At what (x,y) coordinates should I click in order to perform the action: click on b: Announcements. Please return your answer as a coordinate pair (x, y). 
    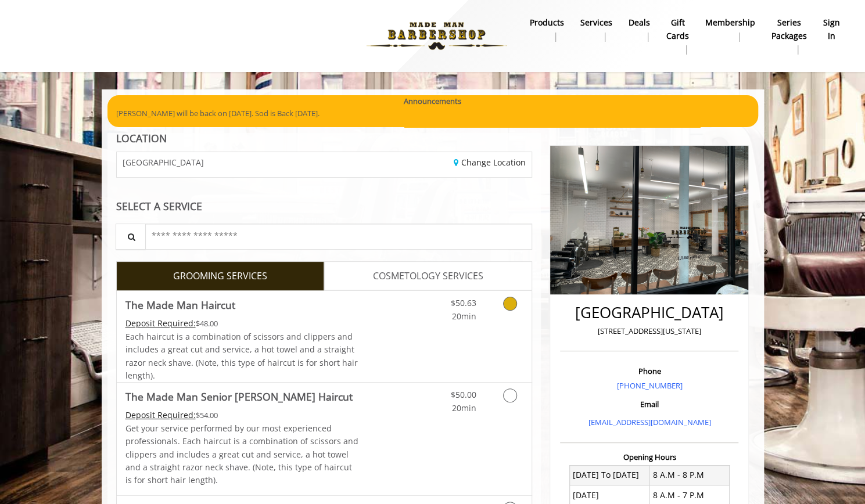
    Looking at the image, I should click on (432, 101).